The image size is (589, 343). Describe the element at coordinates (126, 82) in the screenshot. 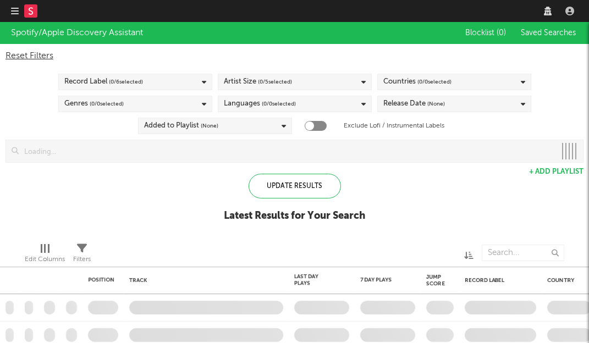

I see `span: ( 0 / 6 selected)` at that location.